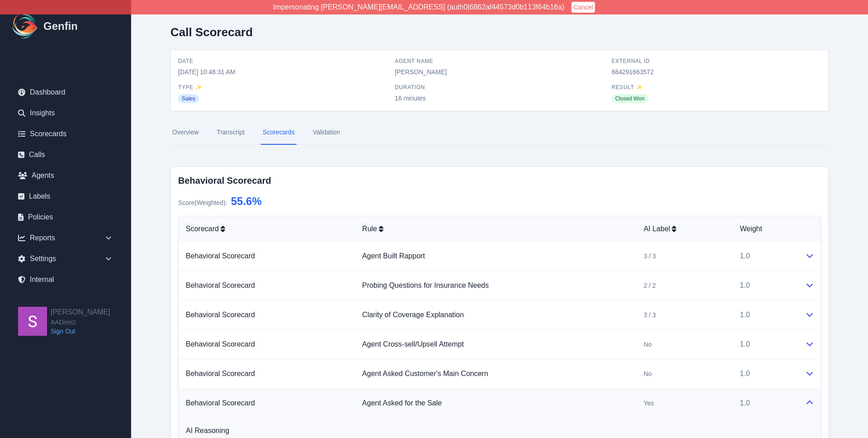  Describe the element at coordinates (425, 373) in the screenshot. I see `a: Agent Asked Customer's Main Concern` at that location.